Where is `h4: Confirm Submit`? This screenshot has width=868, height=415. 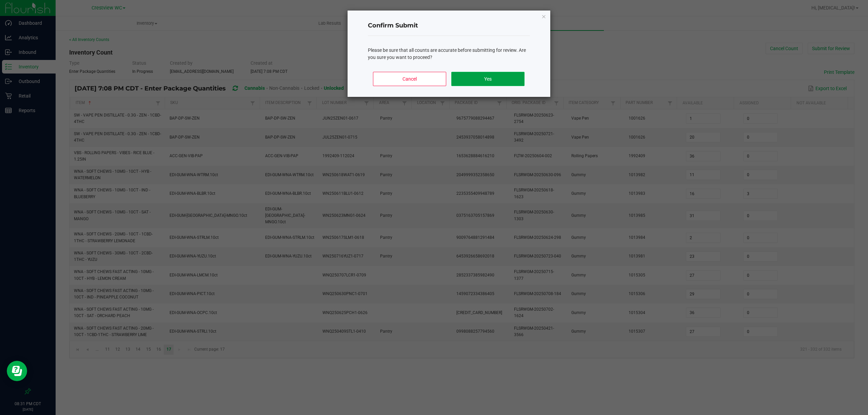
h4: Confirm Submit is located at coordinates (449, 25).